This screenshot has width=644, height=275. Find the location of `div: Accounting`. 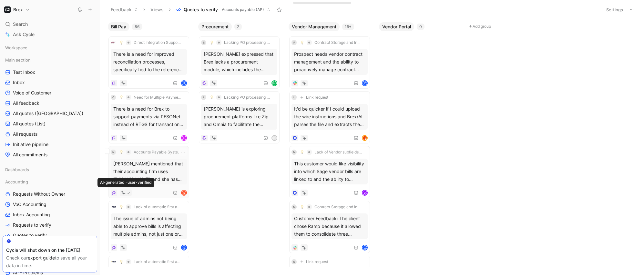

div: Accounting is located at coordinates (50, 182).